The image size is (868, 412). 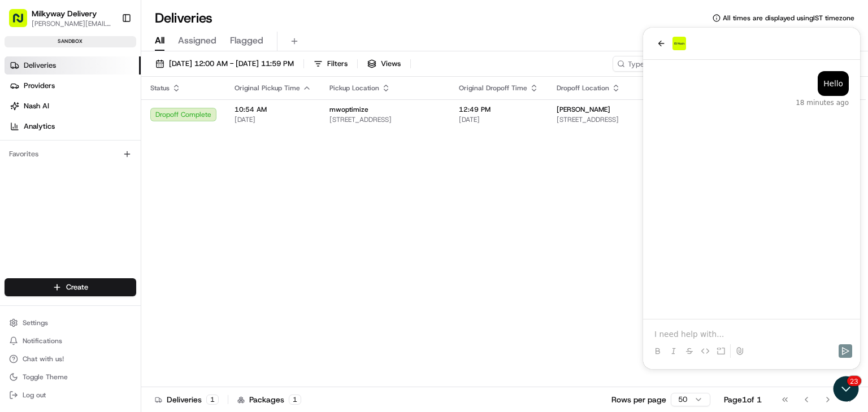 I want to click on span: 12:49 PM, so click(x=498, y=110).